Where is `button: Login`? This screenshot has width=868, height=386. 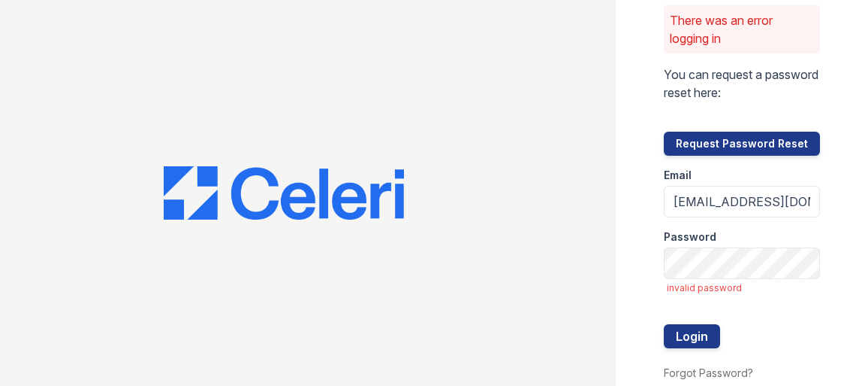
button: Login is located at coordinates (692, 336).